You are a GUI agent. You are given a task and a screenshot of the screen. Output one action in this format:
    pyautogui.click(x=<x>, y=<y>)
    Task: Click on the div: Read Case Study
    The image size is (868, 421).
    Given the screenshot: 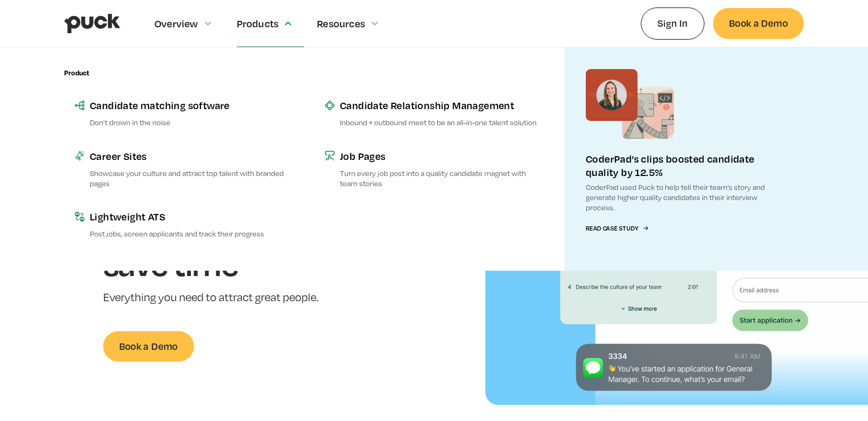 What is the action you would take?
    pyautogui.click(x=612, y=228)
    